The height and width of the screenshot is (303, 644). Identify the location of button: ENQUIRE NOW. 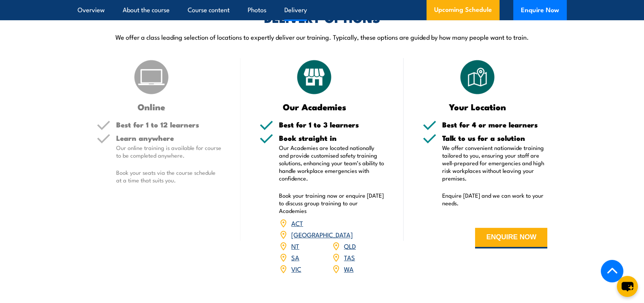
(511, 238).